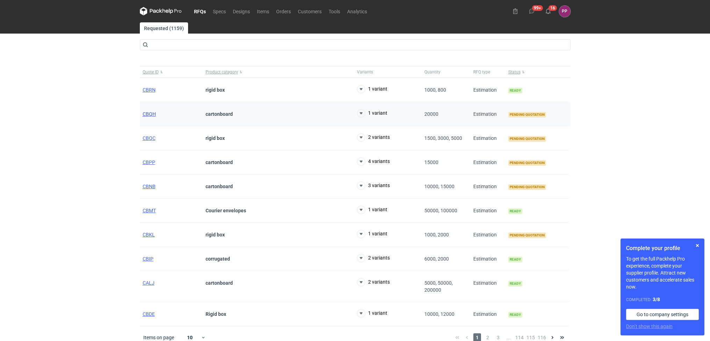 Image resolution: width=710 pixels, height=341 pixels. I want to click on strong: corrugated, so click(218, 259).